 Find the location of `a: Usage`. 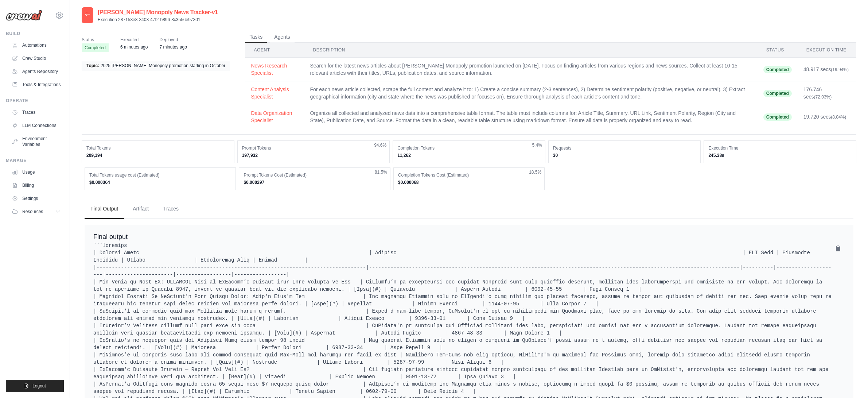

a: Usage is located at coordinates (36, 172).